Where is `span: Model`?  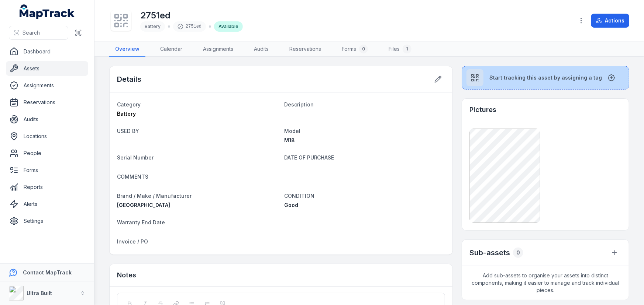 span: Model is located at coordinates (292, 131).